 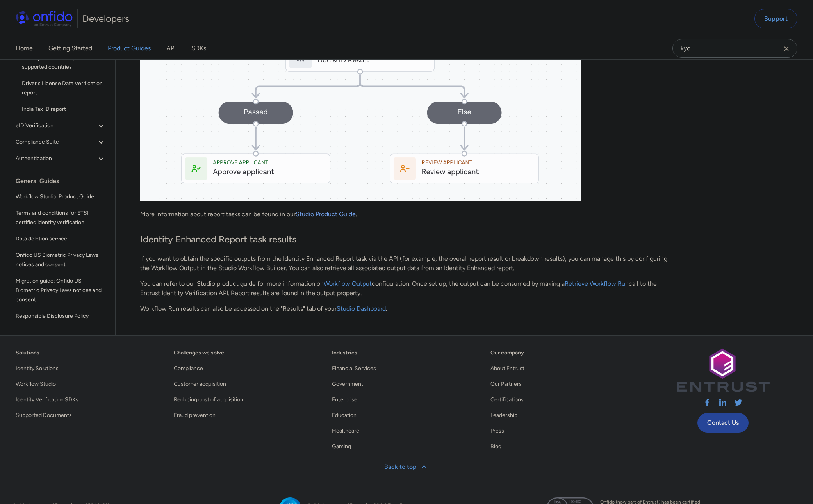 What do you see at coordinates (723, 369) in the screenshot?
I see `img: Entrust logo` at bounding box center [723, 369].